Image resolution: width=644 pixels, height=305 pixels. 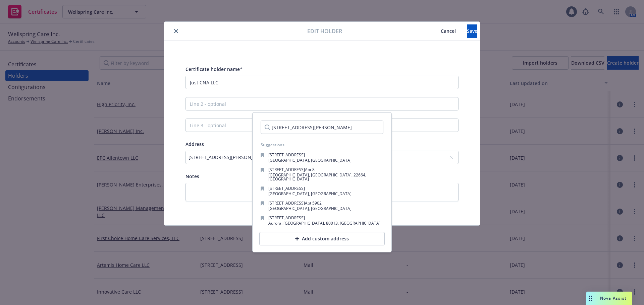 What do you see at coordinates (322, 104) in the screenshot?
I see `input: Line 2 - optional` at bounding box center [322, 104].